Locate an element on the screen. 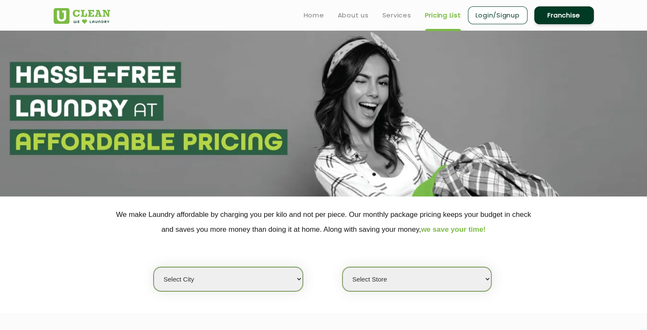  a: Home is located at coordinates (314, 15).